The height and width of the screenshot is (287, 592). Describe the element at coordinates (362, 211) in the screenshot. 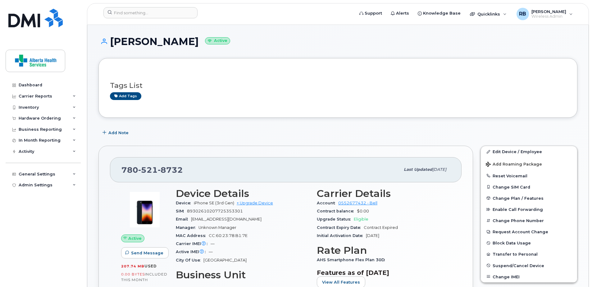

I see `span: $0.00` at that location.